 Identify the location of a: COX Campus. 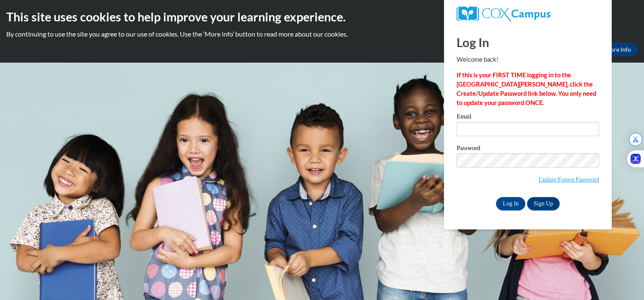
(528, 14).